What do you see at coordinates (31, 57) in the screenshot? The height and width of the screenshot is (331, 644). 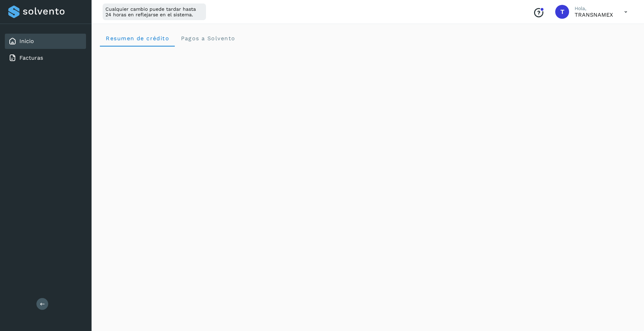 I see `a: Facturas` at bounding box center [31, 57].